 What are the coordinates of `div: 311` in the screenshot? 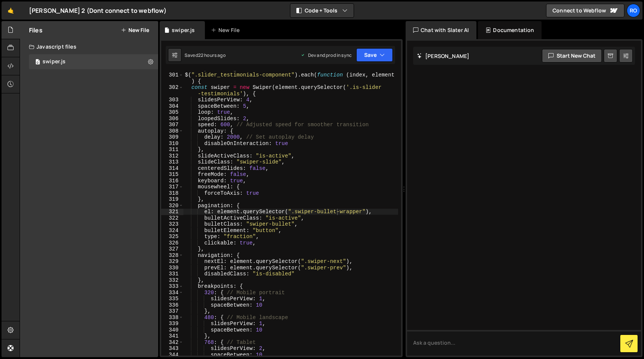 It's located at (172, 149).